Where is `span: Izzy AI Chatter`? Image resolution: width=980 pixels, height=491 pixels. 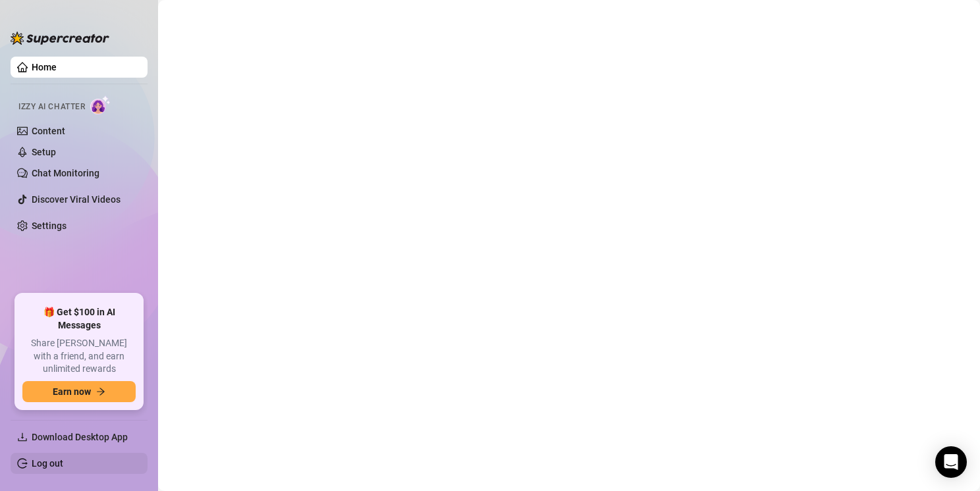
span: Izzy AI Chatter is located at coordinates (51, 107).